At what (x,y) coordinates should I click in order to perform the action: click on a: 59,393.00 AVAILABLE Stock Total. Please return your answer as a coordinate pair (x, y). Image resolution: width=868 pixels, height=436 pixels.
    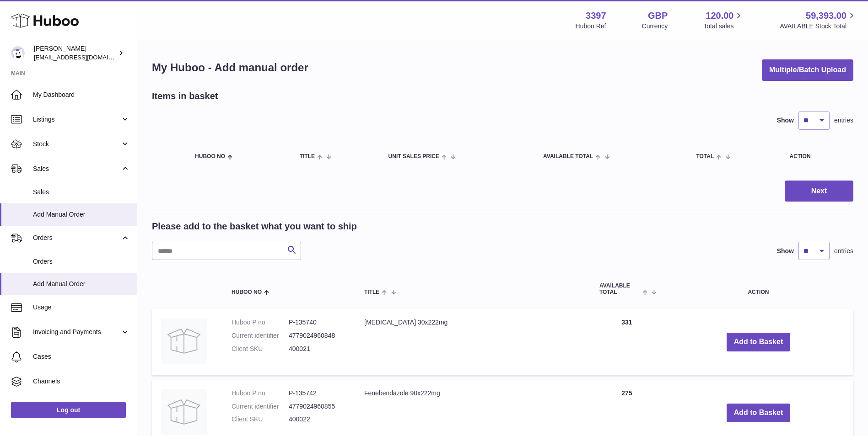
    Looking at the image, I should click on (818, 20).